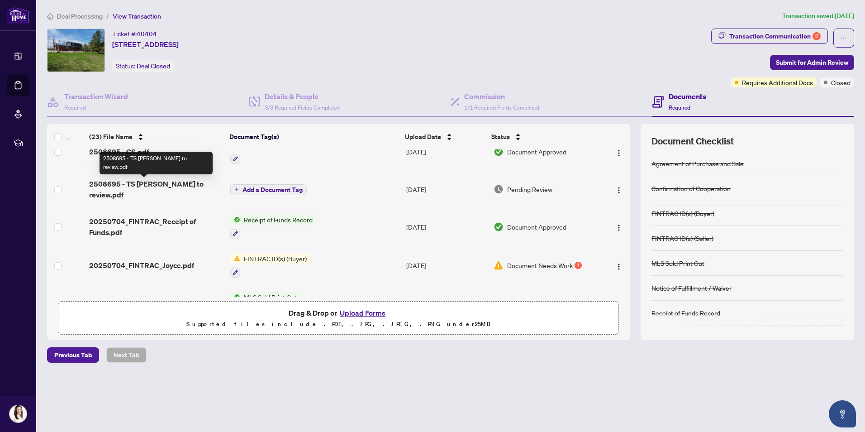  What do you see at coordinates (119, 152) in the screenshot?
I see `span: 2508695 - CS.pdf` at bounding box center [119, 152].